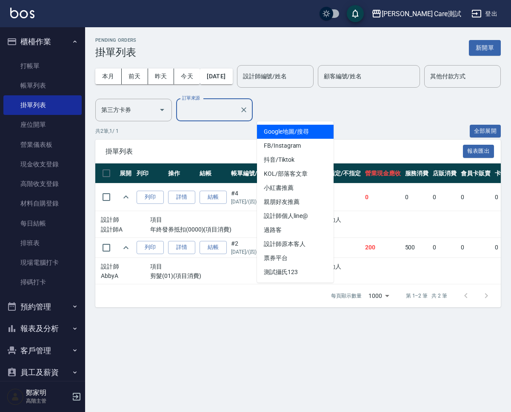 This screenshot has height=412, width=511. Describe the element at coordinates (43, 42) in the screenshot. I see `button: 櫃檯作業` at that location.